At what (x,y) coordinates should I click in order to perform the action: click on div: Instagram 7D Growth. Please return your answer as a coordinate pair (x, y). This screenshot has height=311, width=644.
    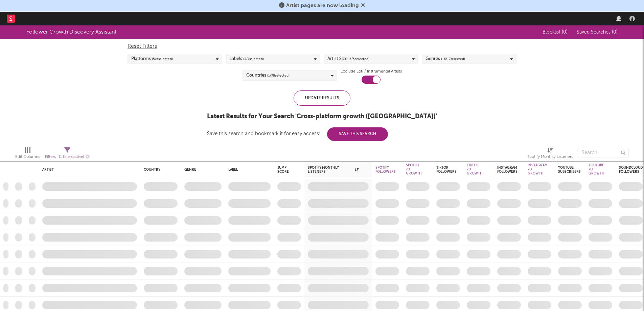
    Looking at the image, I should click on (537, 170).